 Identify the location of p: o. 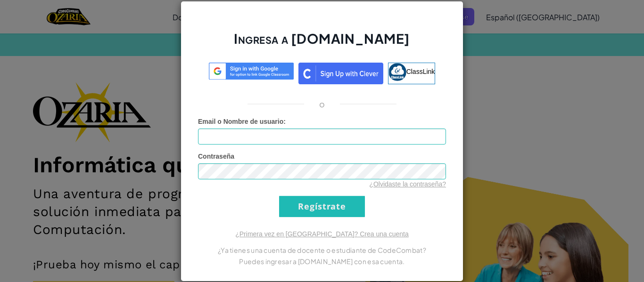
(322, 104).